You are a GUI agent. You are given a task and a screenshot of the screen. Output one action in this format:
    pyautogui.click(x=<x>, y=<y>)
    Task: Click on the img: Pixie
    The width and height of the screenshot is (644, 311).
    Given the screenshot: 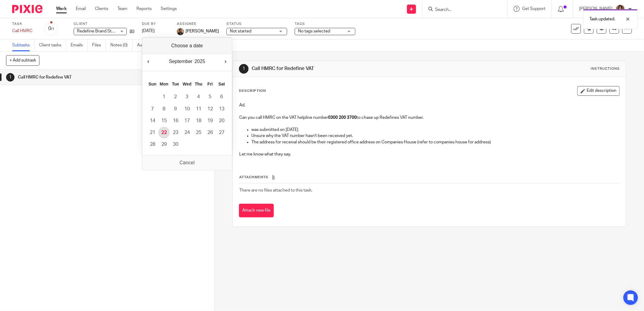 What is the action you would take?
    pyautogui.click(x=28, y=9)
    